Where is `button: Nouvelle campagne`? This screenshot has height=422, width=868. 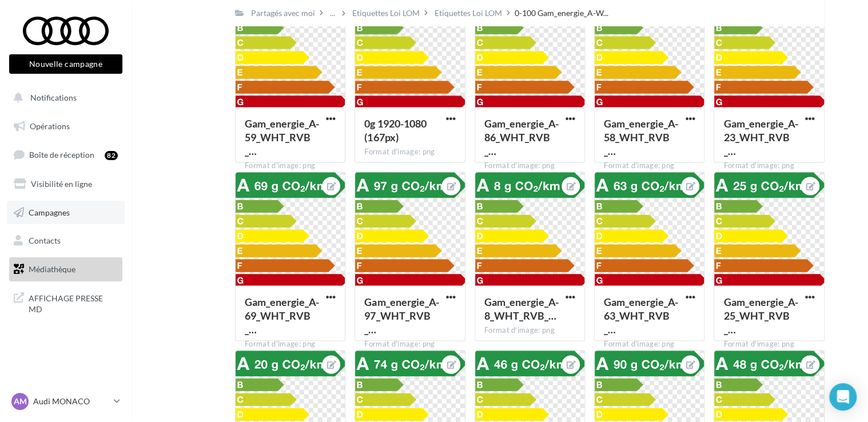
button: Nouvelle campagne is located at coordinates (66, 64).